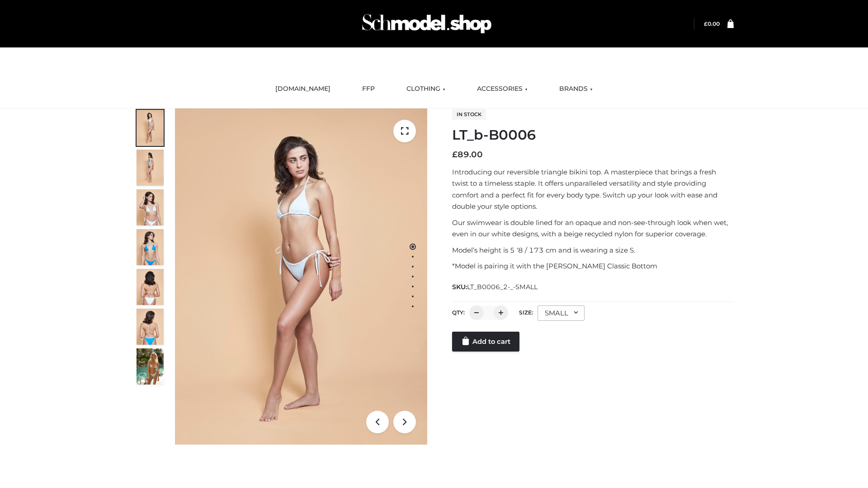  I want to click on a: BRANDS, so click(576, 89).